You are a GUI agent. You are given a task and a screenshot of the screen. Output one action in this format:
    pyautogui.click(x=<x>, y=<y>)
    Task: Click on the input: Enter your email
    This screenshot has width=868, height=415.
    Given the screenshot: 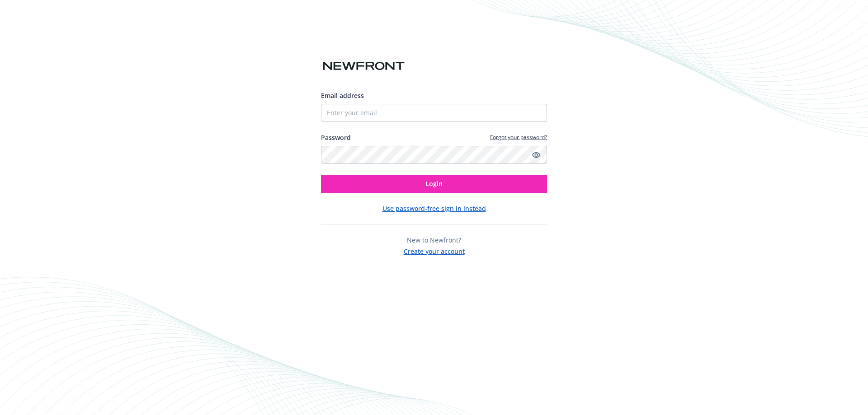 What is the action you would take?
    pyautogui.click(x=434, y=113)
    